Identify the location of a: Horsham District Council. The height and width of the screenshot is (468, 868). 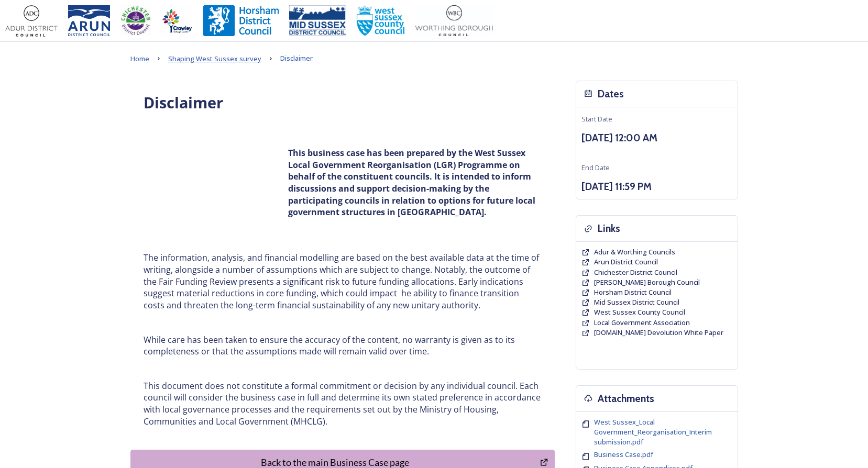
(633, 292).